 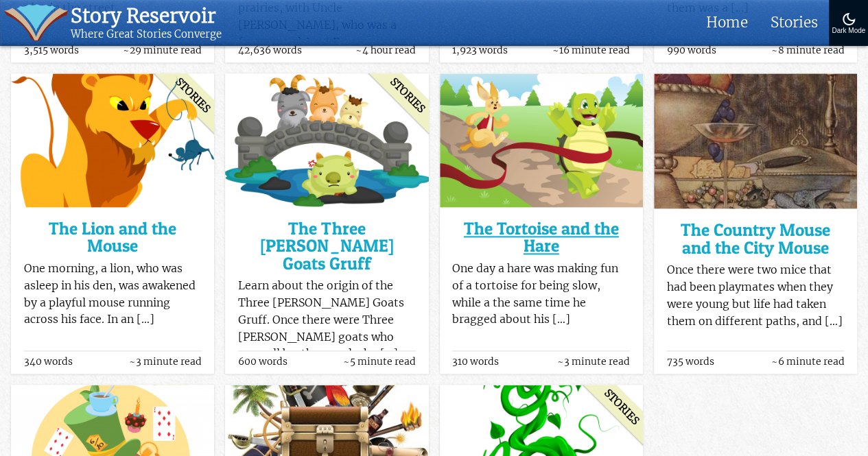 I want to click on img: The Tortoise and the Hare, so click(x=542, y=140).